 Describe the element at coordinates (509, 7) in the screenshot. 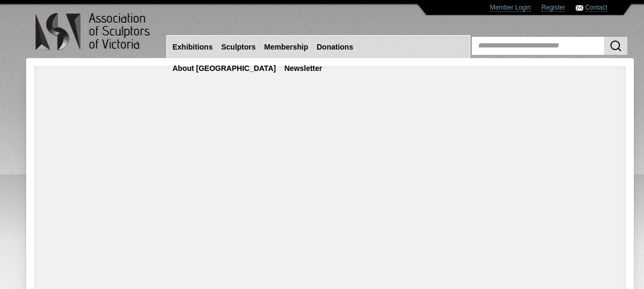

I see `a: Member Login` at that location.